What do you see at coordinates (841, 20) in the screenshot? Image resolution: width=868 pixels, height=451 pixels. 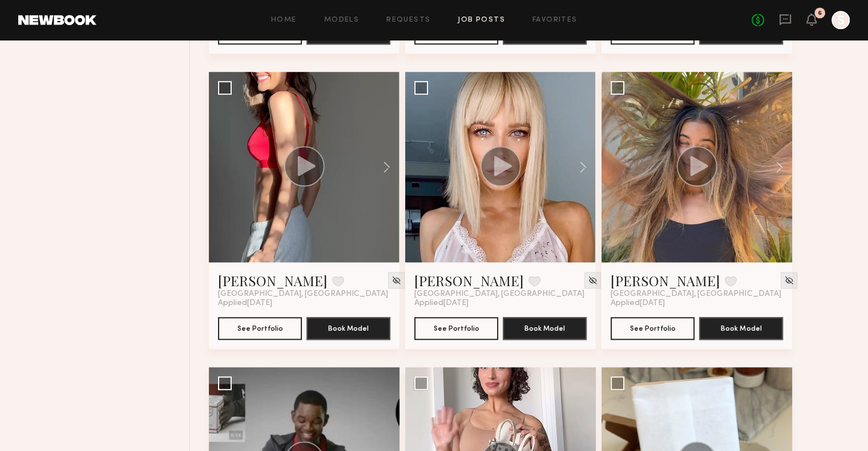 I see `a: S` at bounding box center [841, 20].